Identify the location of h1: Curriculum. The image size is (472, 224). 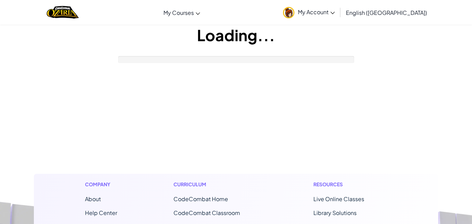
(215, 184).